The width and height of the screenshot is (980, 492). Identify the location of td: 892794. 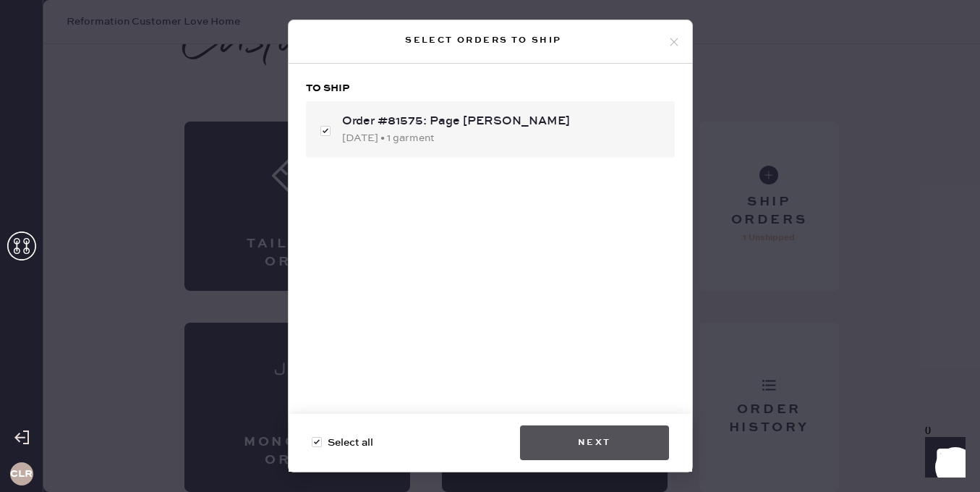
(94, 264).